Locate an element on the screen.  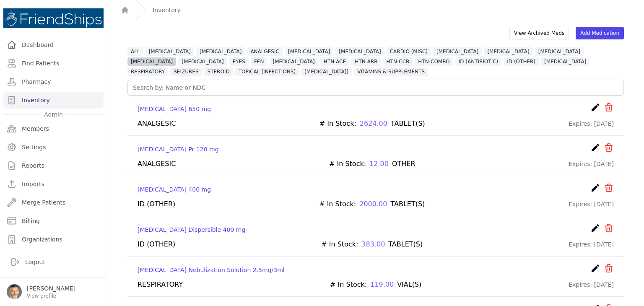
span: 2000.00 is located at coordinates (373, 204).